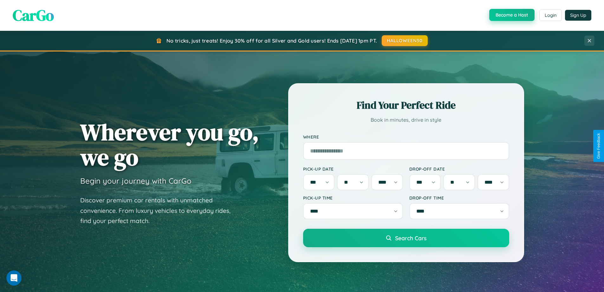  What do you see at coordinates (406, 120) in the screenshot?
I see `p: Book in minutes, drive in style` at bounding box center [406, 120].